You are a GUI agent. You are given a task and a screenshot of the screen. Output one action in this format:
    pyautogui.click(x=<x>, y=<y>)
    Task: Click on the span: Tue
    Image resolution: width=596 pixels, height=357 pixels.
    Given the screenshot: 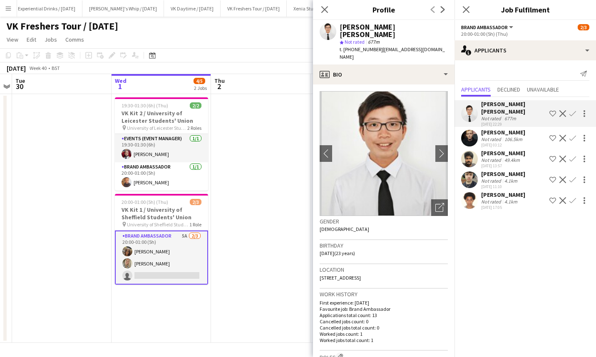 What is the action you would take?
    pyautogui.click(x=20, y=81)
    